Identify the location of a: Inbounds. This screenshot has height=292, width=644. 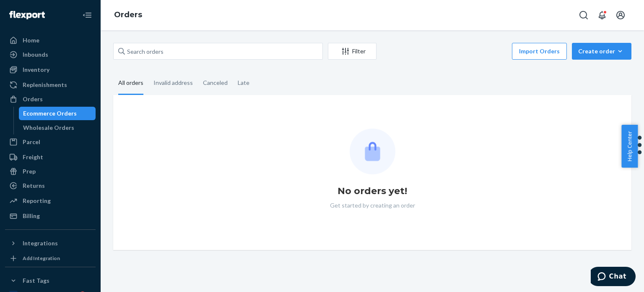
(51, 54).